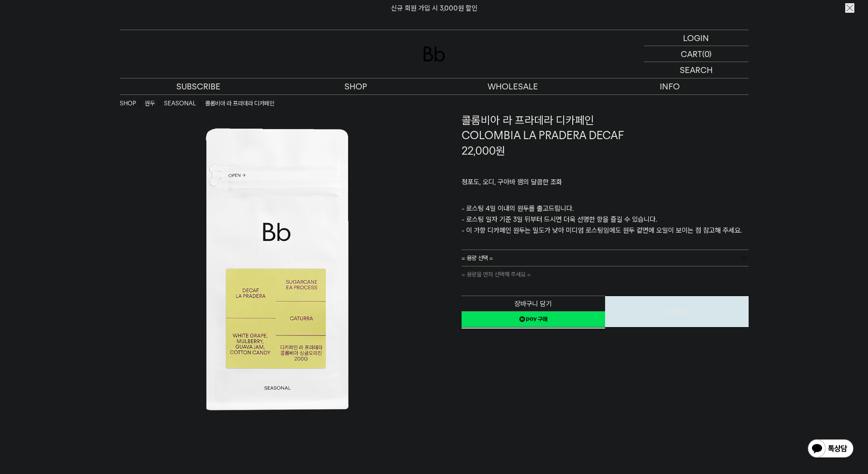  Describe the element at coordinates (696, 38) in the screenshot. I see `a: LOGIN` at that location.